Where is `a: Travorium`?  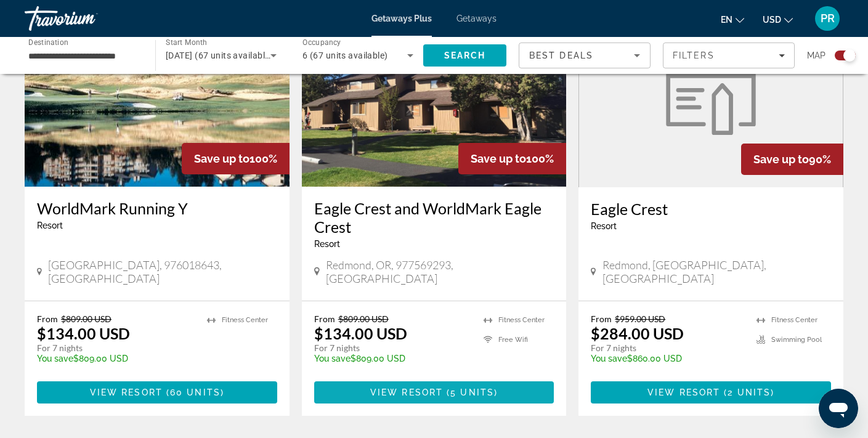
a: Travorium is located at coordinates (87, 18).